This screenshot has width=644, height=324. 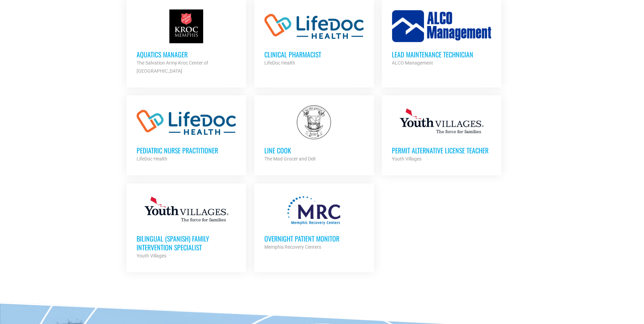 What do you see at coordinates (441, 134) in the screenshot?
I see `a: Permit Alternative License Teacher Youth Villages` at bounding box center [441, 134].